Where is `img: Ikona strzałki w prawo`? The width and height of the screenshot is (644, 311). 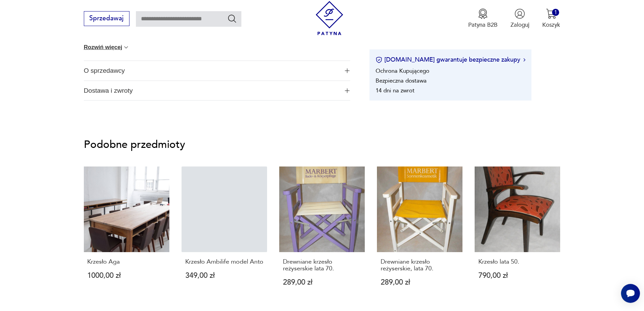 img: Ikona strzałki w prawo is located at coordinates (524, 60).